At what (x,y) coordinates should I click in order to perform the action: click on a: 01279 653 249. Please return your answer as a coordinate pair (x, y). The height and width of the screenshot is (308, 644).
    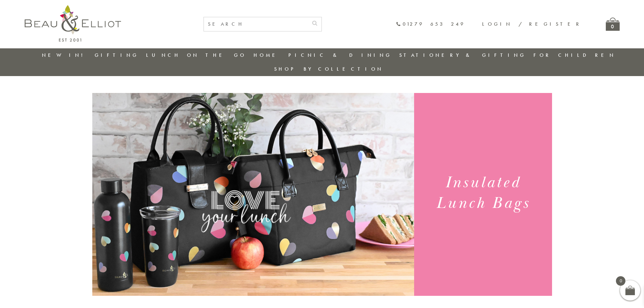
    Looking at the image, I should click on (431, 24).